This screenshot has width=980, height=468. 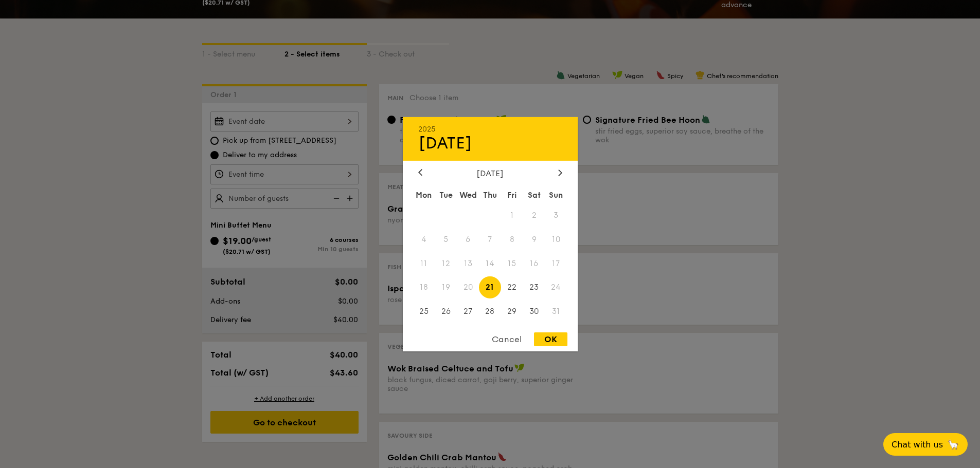 What do you see at coordinates (468, 311) in the screenshot?
I see `span: 27` at bounding box center [468, 311].